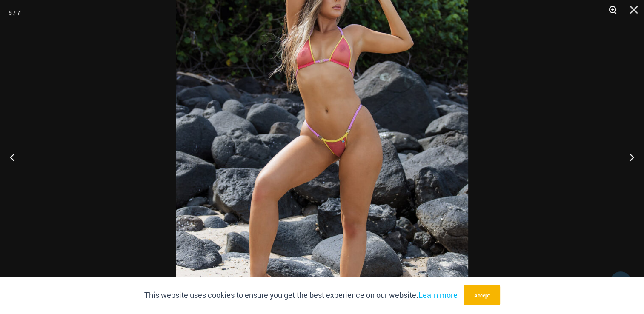 The height and width of the screenshot is (314, 644). I want to click on button: Next, so click(628, 157).